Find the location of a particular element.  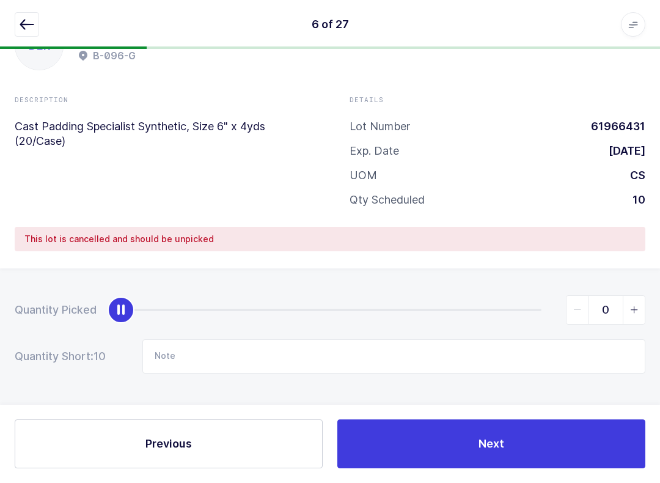

div: Description is located at coordinates (162, 100).